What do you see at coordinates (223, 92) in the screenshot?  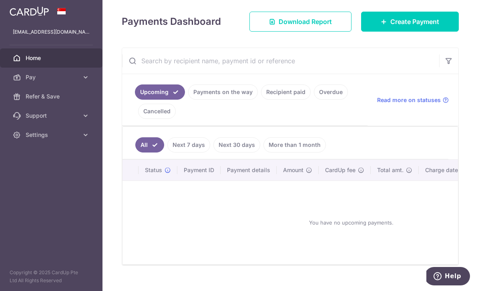 I see `a: Payments on the way` at bounding box center [223, 92].